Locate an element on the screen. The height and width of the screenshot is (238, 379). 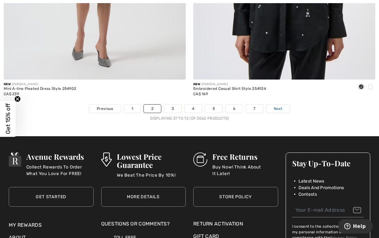
div: White is located at coordinates (371, 87).